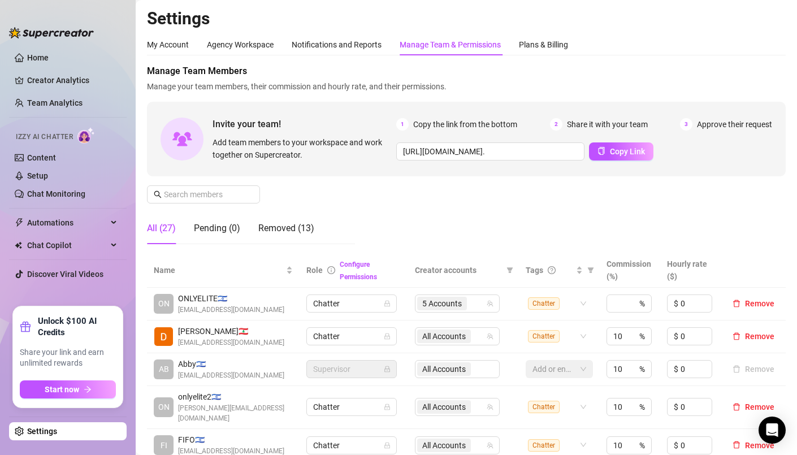 This screenshot has height=455, width=797. I want to click on span: ONLYELITE 🇮🇱, so click(231, 298).